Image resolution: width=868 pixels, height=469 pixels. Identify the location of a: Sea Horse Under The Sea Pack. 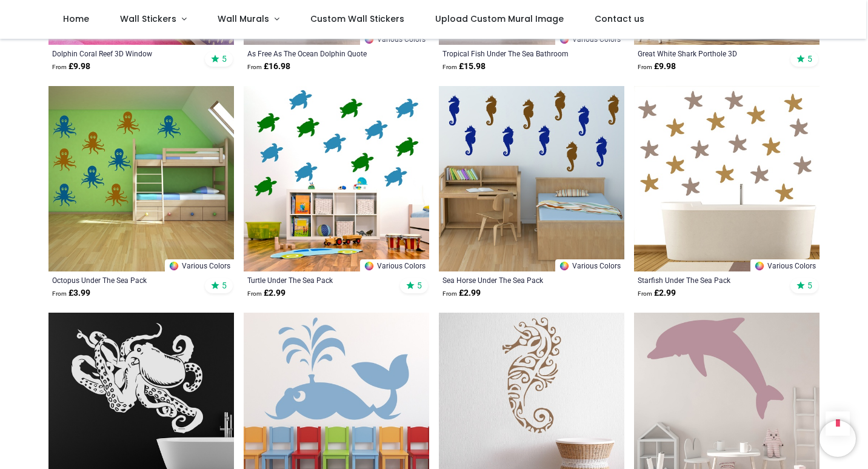
(513, 280).